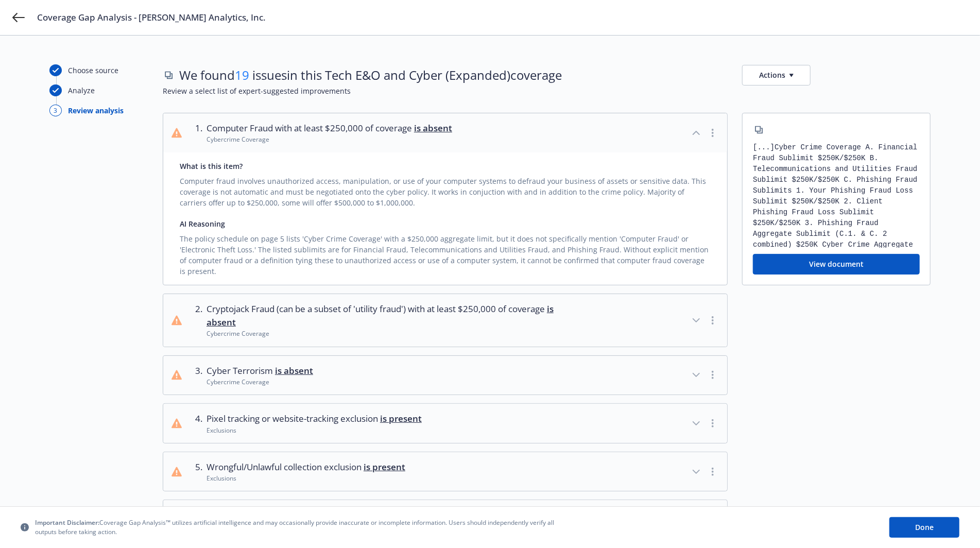  Describe the element at coordinates (836, 195) in the screenshot. I see `div: [...] Cyber Crime Coverage A. Financial Fraud Sublimit $250K/$250K B. Telecommunications and Util...` at that location.